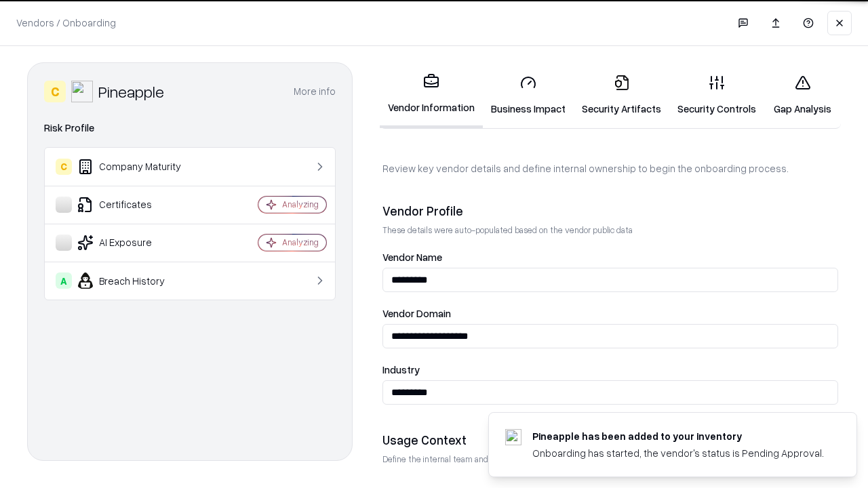 The width and height of the screenshot is (868, 488). Describe the element at coordinates (610, 313) in the screenshot. I see `label: Vendor Domain` at that location.